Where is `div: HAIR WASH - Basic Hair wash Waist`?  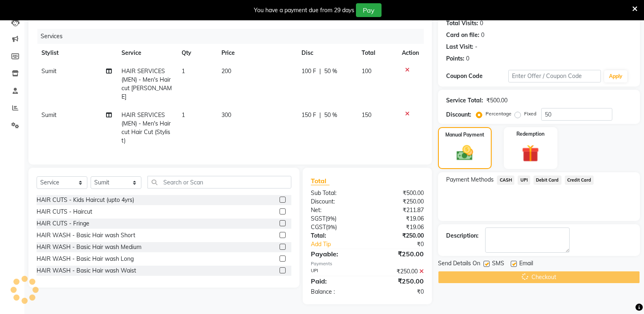
div: HAIR WASH - Basic Hair wash Waist is located at coordinates (86, 270).